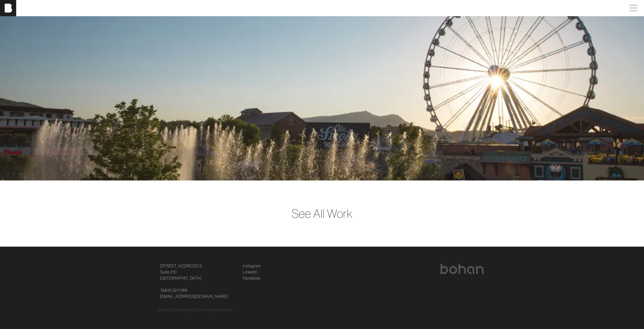 The image size is (644, 329). Describe the element at coordinates (252, 266) in the screenshot. I see `a: Instagram` at that location.